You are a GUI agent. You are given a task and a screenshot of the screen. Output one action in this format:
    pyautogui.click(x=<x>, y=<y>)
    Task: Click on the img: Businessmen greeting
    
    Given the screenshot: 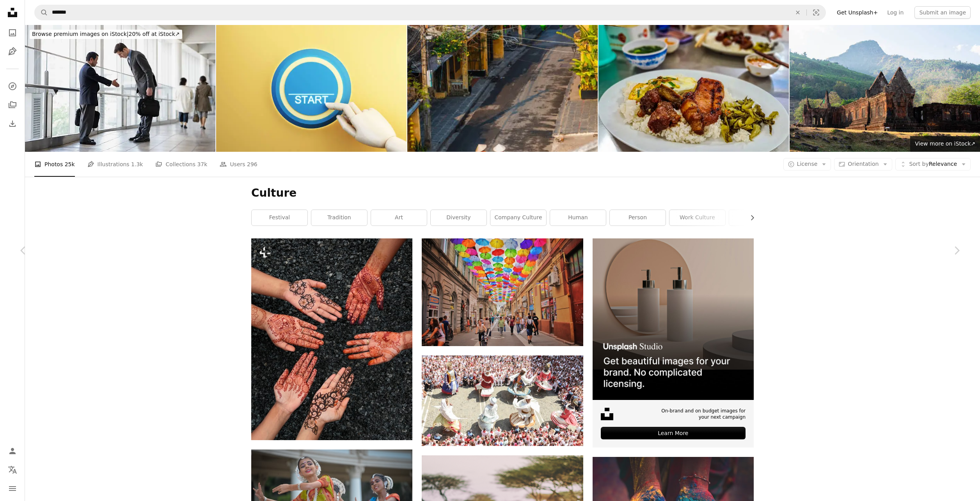 What is the action you would take?
    pyautogui.click(x=120, y=88)
    